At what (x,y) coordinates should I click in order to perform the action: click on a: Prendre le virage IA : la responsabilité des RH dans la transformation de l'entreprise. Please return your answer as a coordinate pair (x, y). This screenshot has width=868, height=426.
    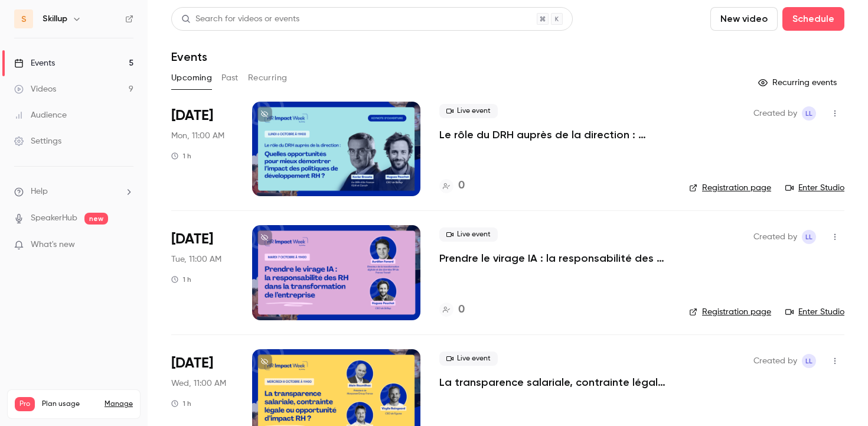
    Looking at the image, I should click on (554, 258).